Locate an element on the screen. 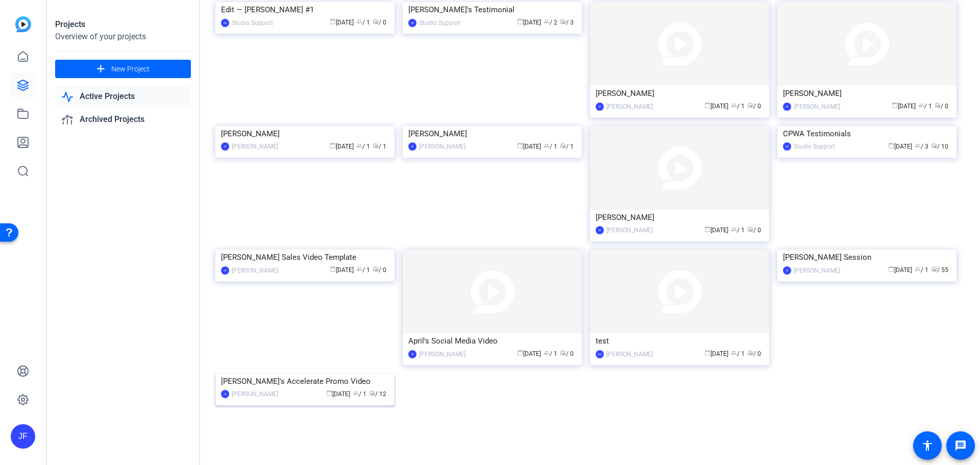 This screenshot has width=980, height=465. span: / 10 is located at coordinates (940, 147).